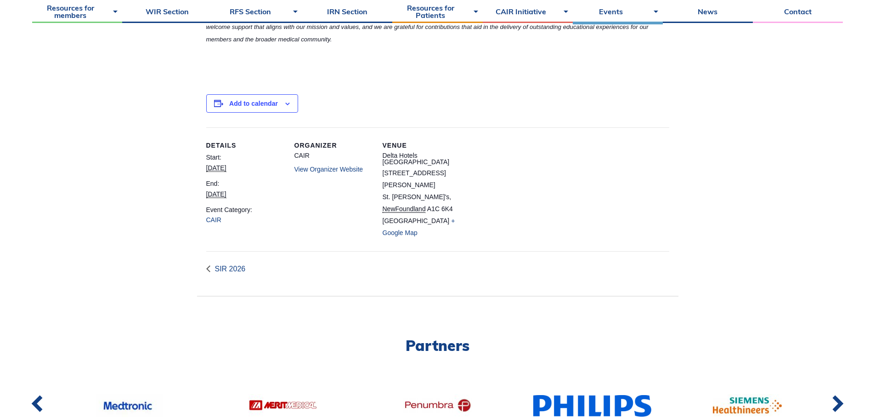 Image resolution: width=875 pixels, height=419 pixels. I want to click on h2: Partners, so click(438, 345).